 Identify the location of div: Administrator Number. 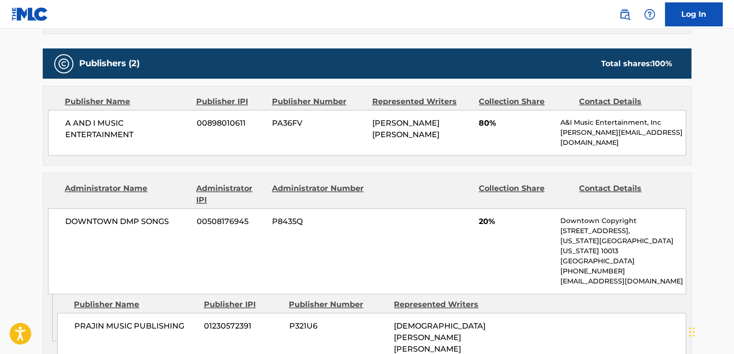
(318, 194).